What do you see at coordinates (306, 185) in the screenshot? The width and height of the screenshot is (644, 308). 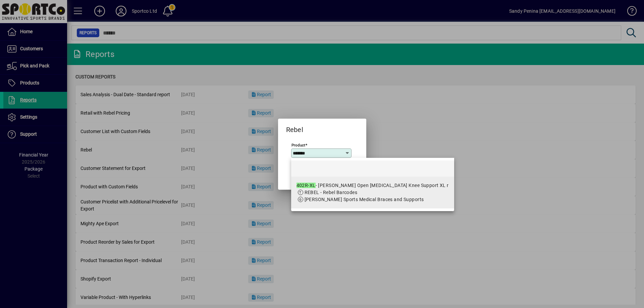 I see `em: 402R-XL` at bounding box center [306, 185].